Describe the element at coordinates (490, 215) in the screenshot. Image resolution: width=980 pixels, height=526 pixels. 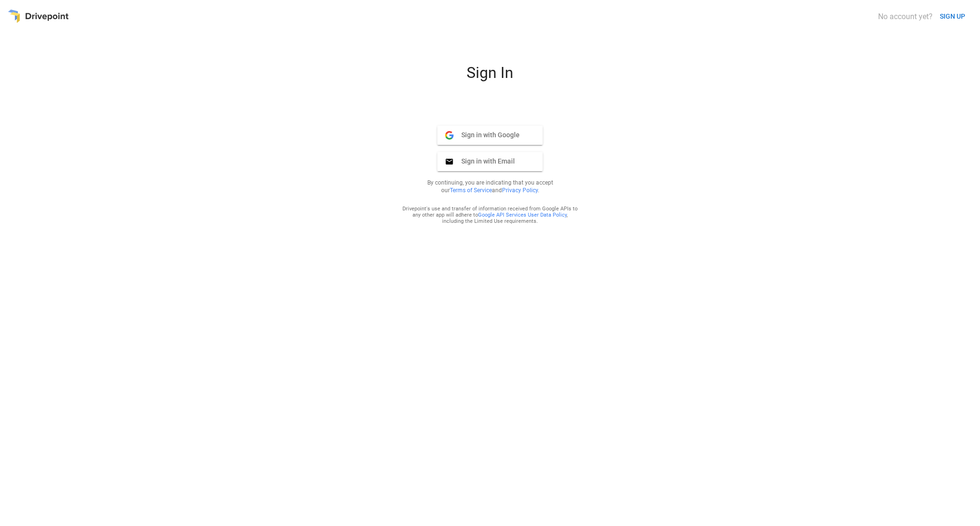
I see `div: Drivepoint's use and transfer of information received from Google APIs to any other app will adhe...` at that location.